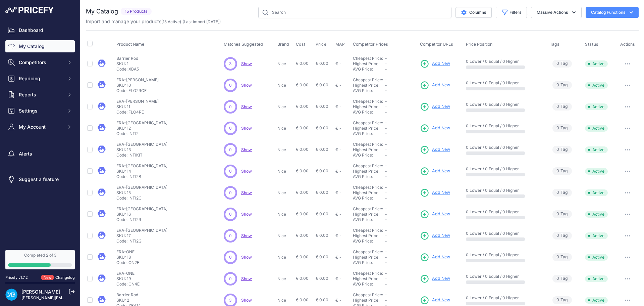 Image resolution: width=644 pixels, height=306 pixels. What do you see at coordinates (437, 44) in the screenshot?
I see `span: Competitor URLs` at bounding box center [437, 44].